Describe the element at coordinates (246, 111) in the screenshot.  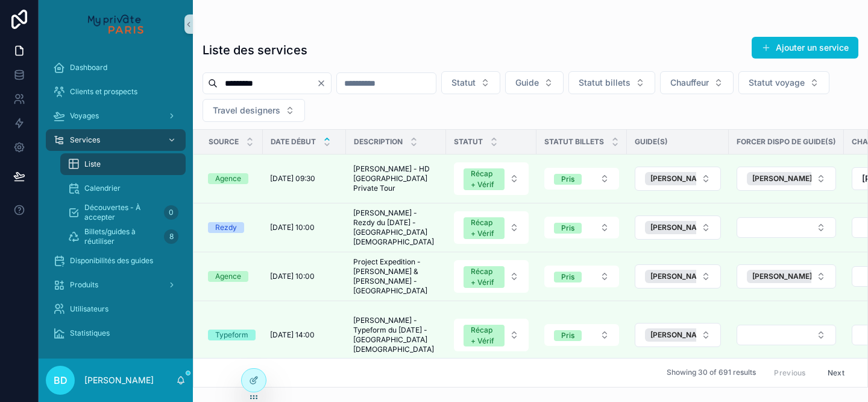
I see `span: Travel designers` at that location.